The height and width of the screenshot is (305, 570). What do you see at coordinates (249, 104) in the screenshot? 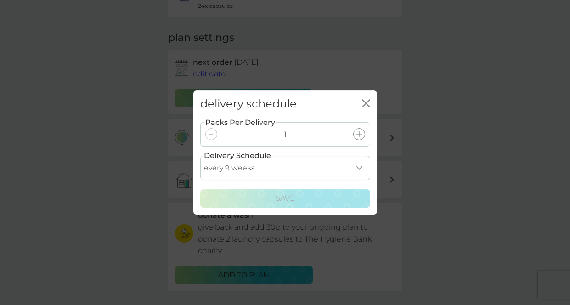
I see `h2: delivery schedule` at bounding box center [249, 104].